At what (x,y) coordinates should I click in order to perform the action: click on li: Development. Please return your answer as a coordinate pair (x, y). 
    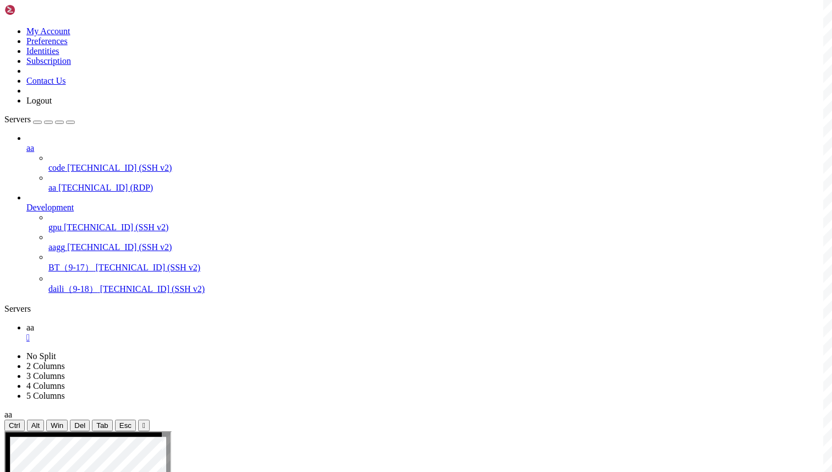
    Looking at the image, I should click on (427, 244).